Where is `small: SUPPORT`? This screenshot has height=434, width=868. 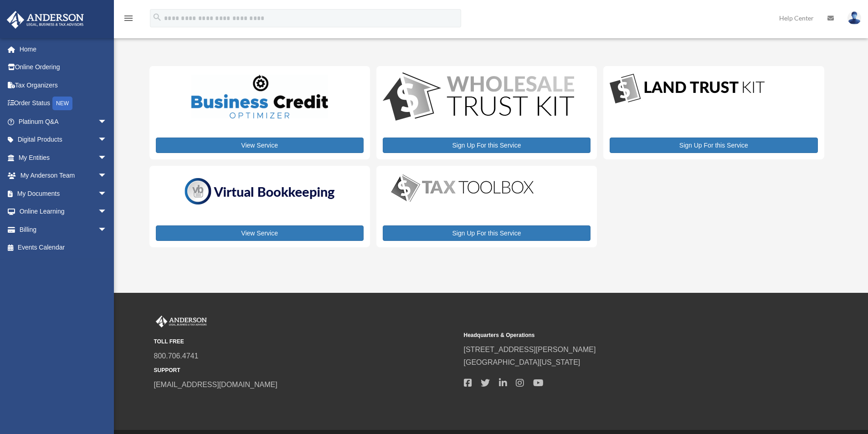 small: SUPPORT is located at coordinates (306, 370).